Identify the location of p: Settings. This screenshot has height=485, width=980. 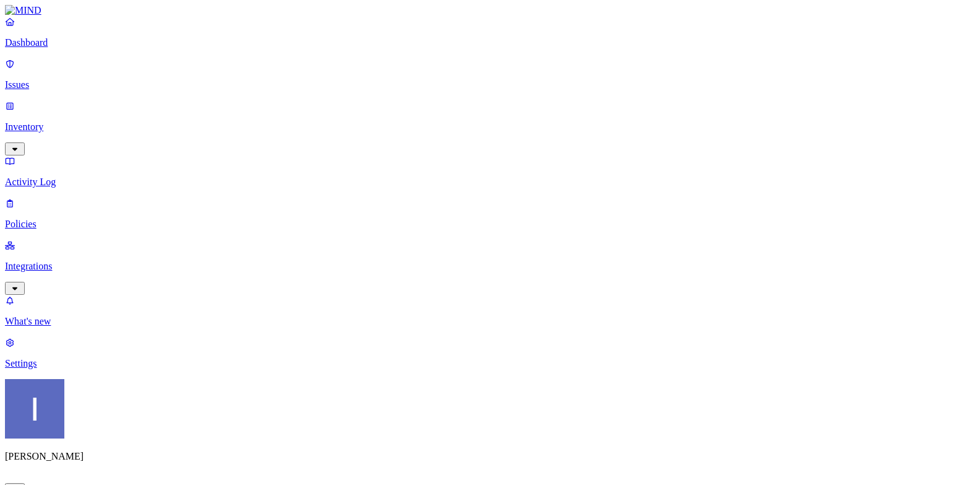
(490, 363).